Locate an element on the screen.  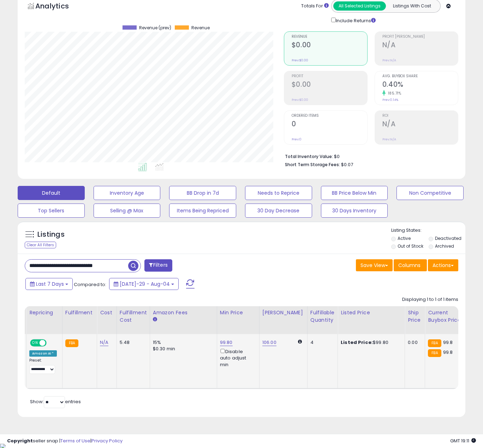
div: seller snap | | is located at coordinates (64, 441).